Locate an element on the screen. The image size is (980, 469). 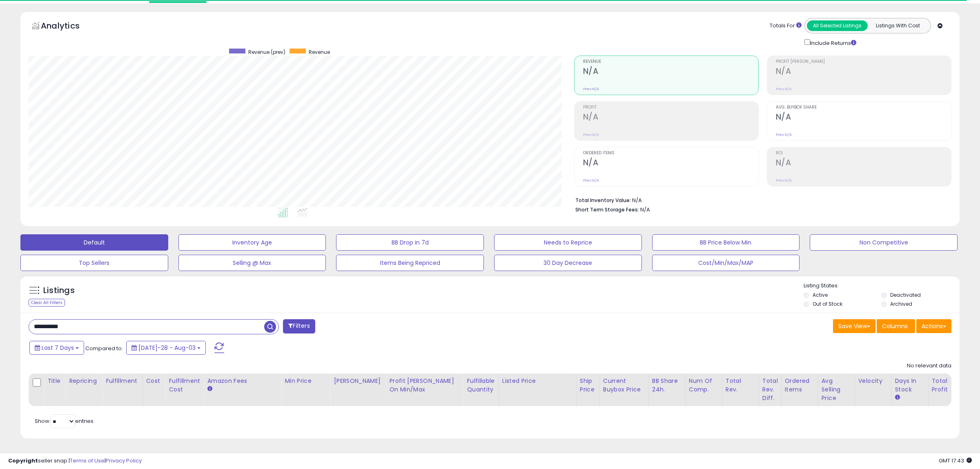
p: Listing States: is located at coordinates (881, 286).